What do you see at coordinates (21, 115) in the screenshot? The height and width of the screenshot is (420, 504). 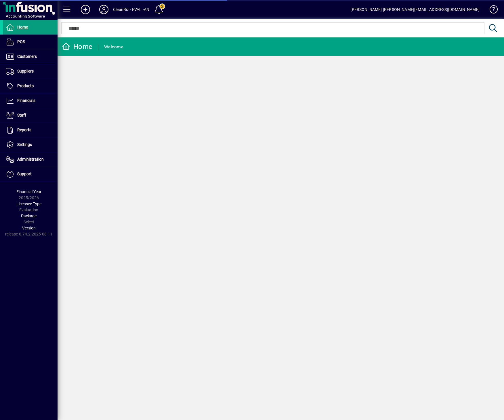 I see `span: Staff` at bounding box center [21, 115].